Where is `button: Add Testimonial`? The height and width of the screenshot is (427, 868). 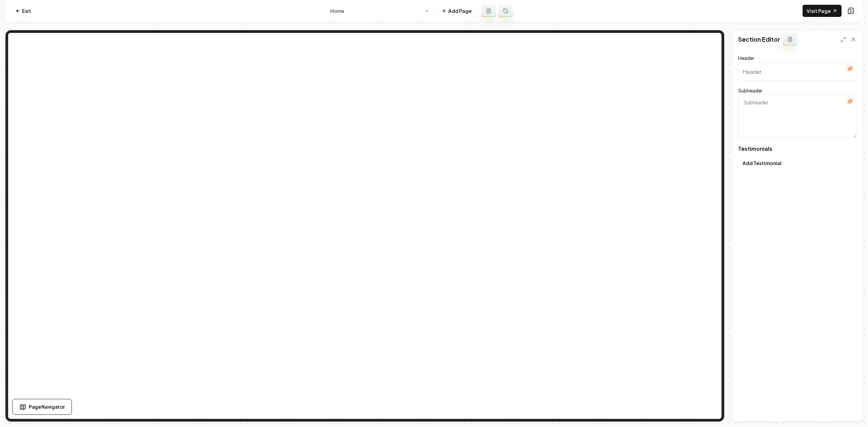
button: Add Testimonial is located at coordinates (762, 163).